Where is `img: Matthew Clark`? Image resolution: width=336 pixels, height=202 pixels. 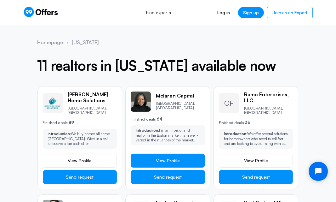 img: Matthew Clark is located at coordinates (53, 103).